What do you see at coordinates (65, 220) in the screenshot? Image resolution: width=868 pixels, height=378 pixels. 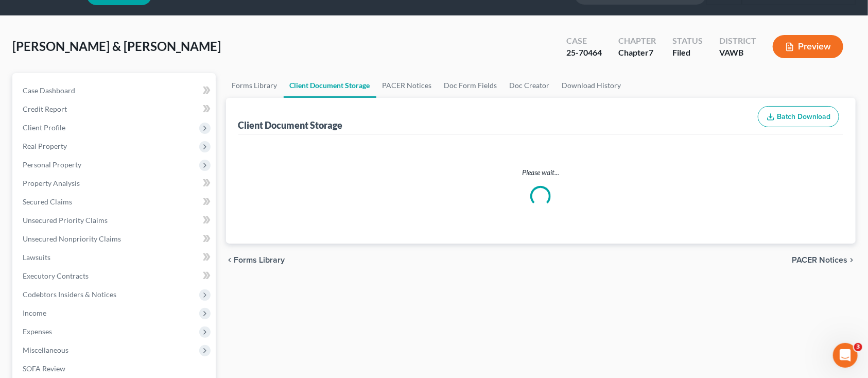 I see `span: Unsecured Priority Claims` at bounding box center [65, 220].